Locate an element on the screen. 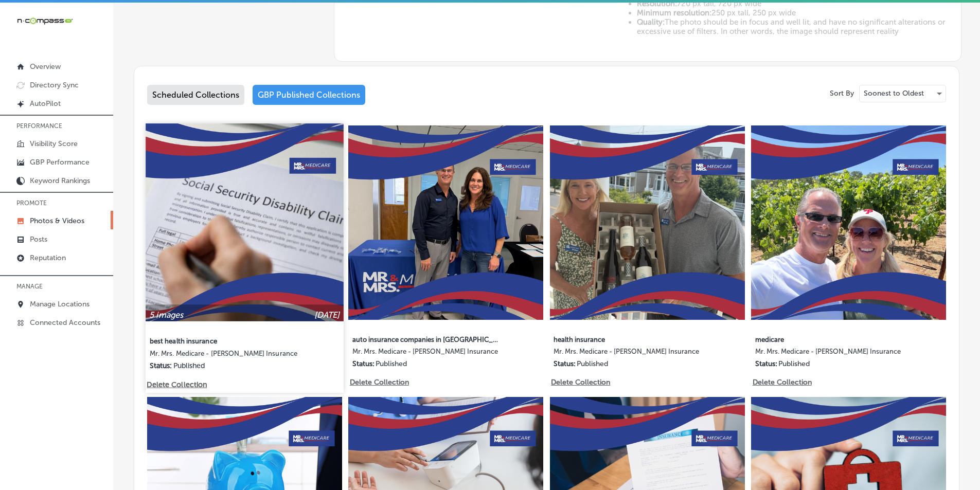  p: Directory Sync is located at coordinates (54, 85).